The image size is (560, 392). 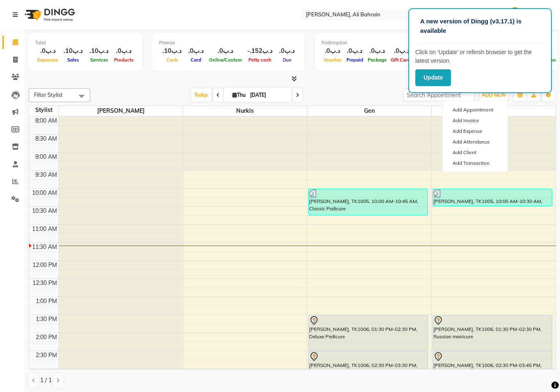 I want to click on span: Sales, so click(x=73, y=60).